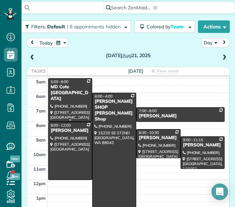  What do you see at coordinates (164, 27) in the screenshot?
I see `button: Colored byTeam` at bounding box center [164, 27].